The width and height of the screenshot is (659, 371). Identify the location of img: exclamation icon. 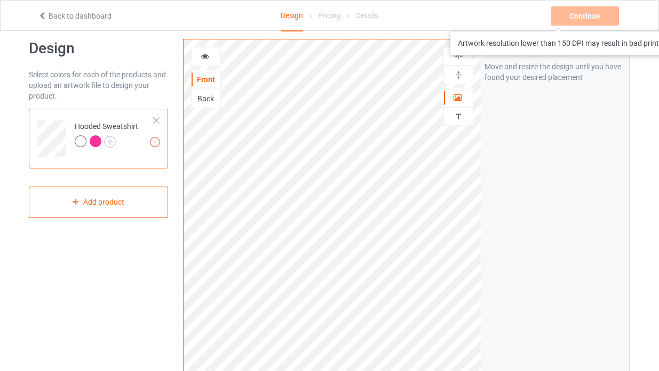
(155, 142).